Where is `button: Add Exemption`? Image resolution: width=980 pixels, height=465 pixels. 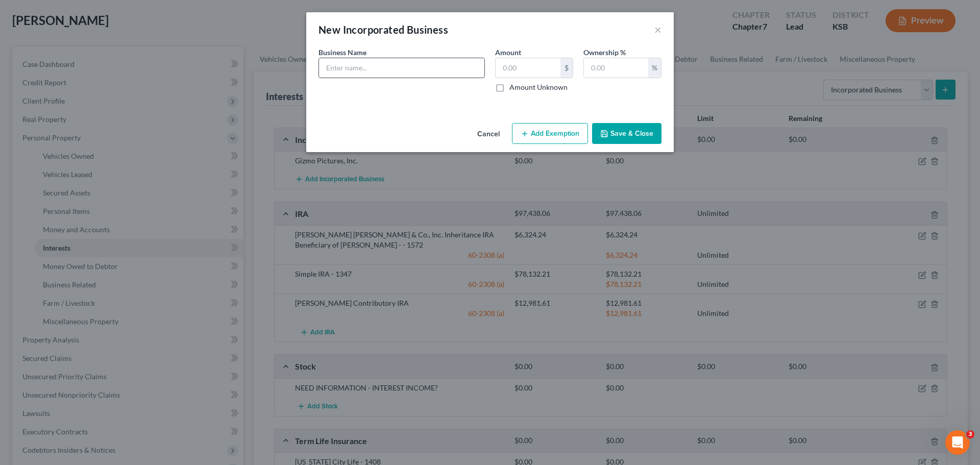
button: Add Exemption is located at coordinates (550, 134).